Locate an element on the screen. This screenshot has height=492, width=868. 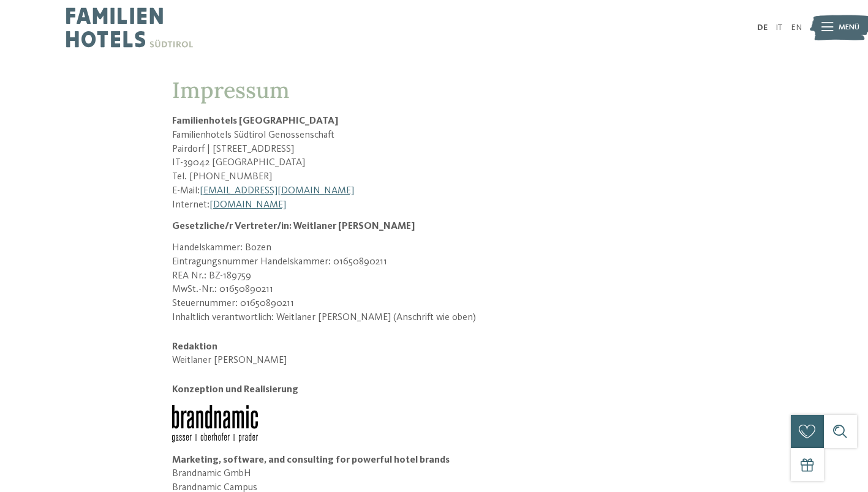
p: Handelskammer: Bozen is located at coordinates (434, 248).